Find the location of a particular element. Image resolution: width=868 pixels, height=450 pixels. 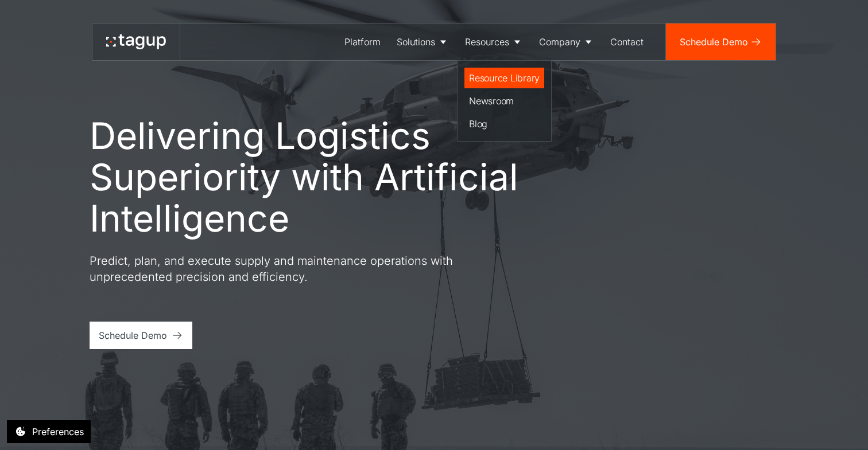

a: Contact is located at coordinates (627, 42).